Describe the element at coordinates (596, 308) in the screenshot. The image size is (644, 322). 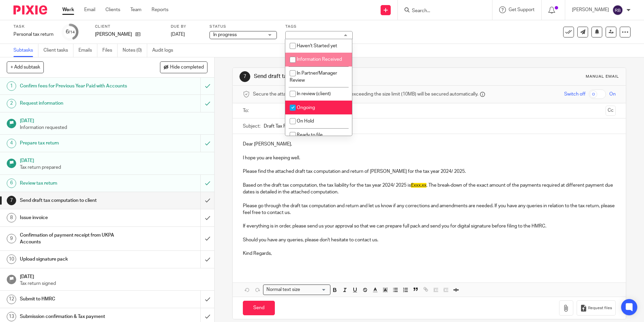
I see `button: Request files` at that location.